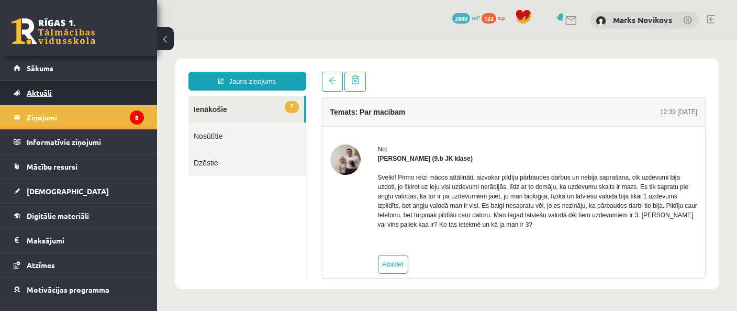 This screenshot has height=311, width=737. Describe the element at coordinates (53, 31) in the screenshot. I see `a: Rīgas 1. Tālmācības vidusskola` at that location.